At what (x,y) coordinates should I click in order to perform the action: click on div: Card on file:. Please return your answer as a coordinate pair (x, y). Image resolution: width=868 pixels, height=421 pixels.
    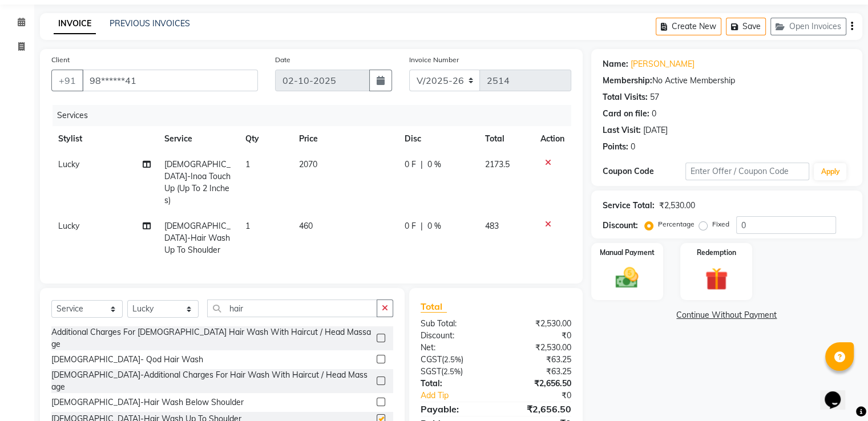
    Looking at the image, I should click on (626, 113).